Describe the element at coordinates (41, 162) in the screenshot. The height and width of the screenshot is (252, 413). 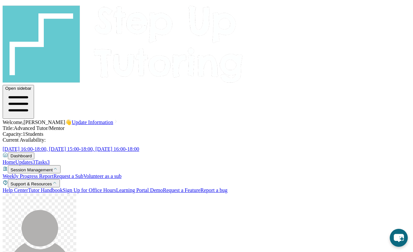
I see `span: Tasks` at that location.